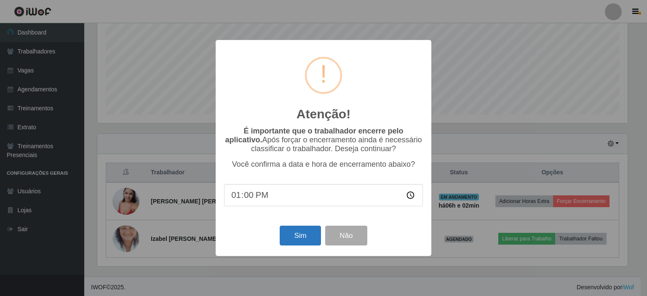 The image size is (647, 296). Describe the element at coordinates (346, 236) in the screenshot. I see `button: Não` at that location.